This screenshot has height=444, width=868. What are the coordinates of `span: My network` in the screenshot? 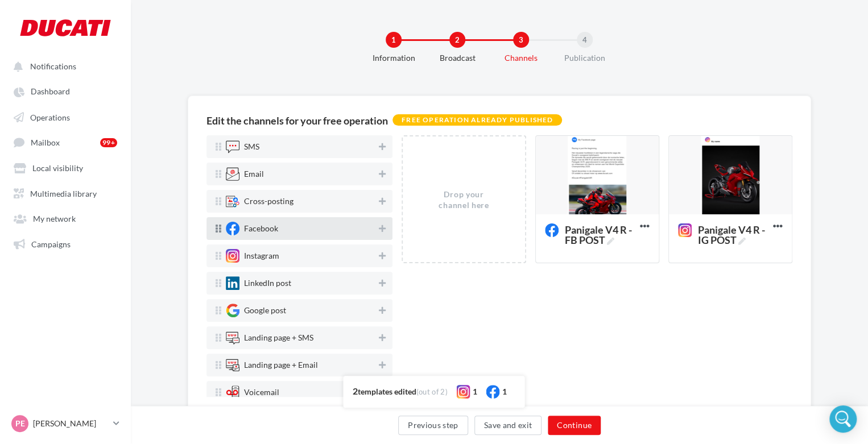 It's located at (54, 218).